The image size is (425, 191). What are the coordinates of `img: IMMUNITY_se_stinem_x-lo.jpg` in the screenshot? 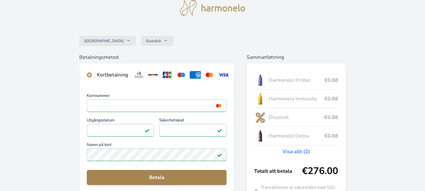 It's located at (260, 99).